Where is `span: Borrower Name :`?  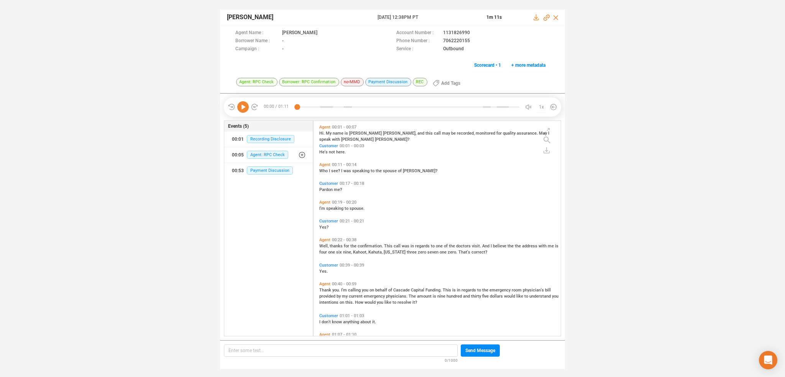 span: Borrower Name : is located at coordinates (257, 41).